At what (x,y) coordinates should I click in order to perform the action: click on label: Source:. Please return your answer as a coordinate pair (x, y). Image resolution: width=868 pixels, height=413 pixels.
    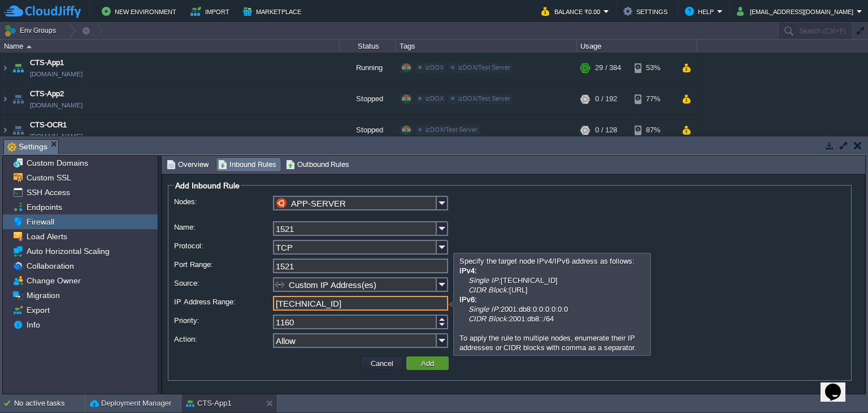
    Looking at the image, I should click on (223, 283).